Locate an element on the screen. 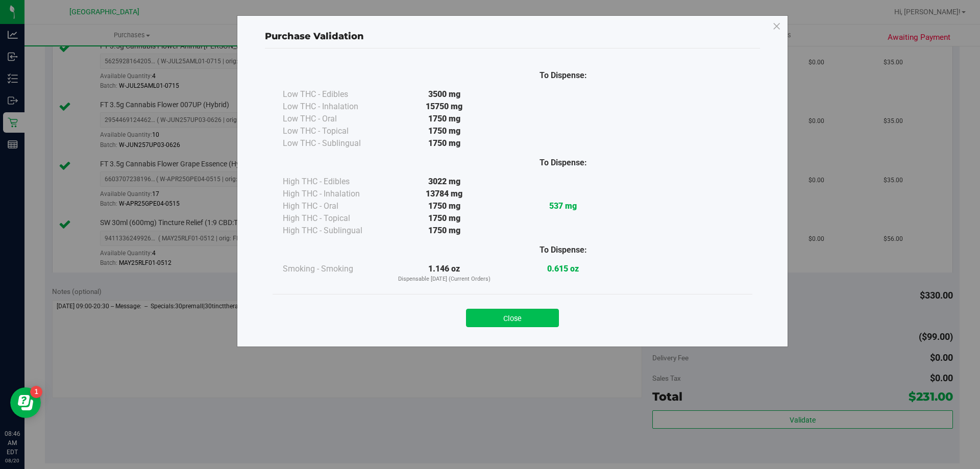  button: Close is located at coordinates (512, 318).